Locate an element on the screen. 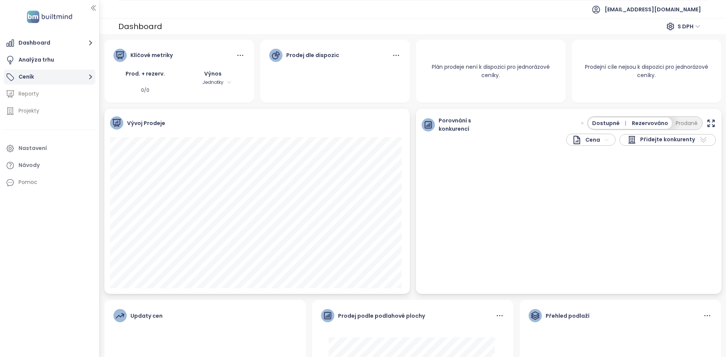  button: Prodané is located at coordinates (686, 123).